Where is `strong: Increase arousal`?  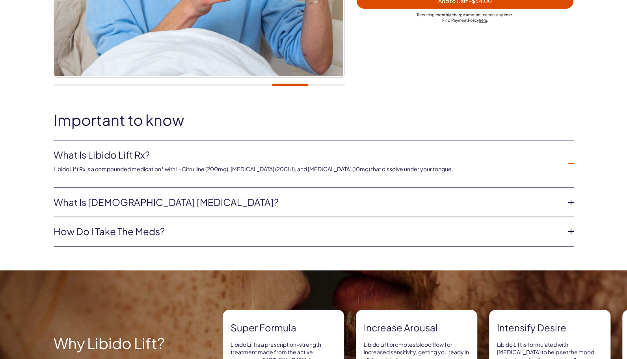 strong: Increase arousal is located at coordinates (417, 327).